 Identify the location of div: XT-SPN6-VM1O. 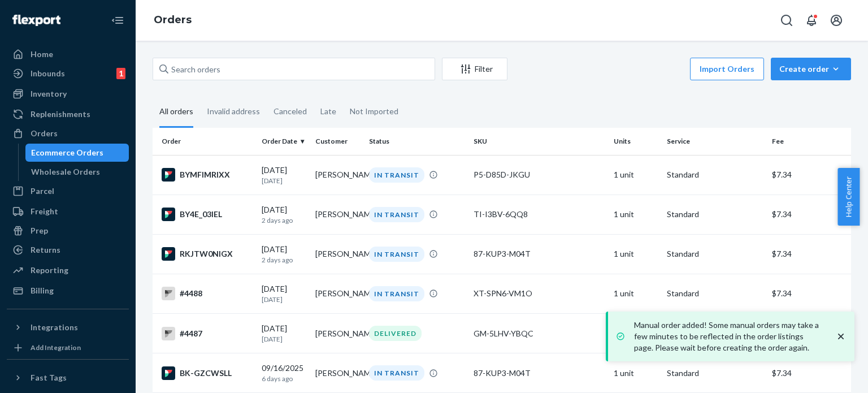
(538, 294).